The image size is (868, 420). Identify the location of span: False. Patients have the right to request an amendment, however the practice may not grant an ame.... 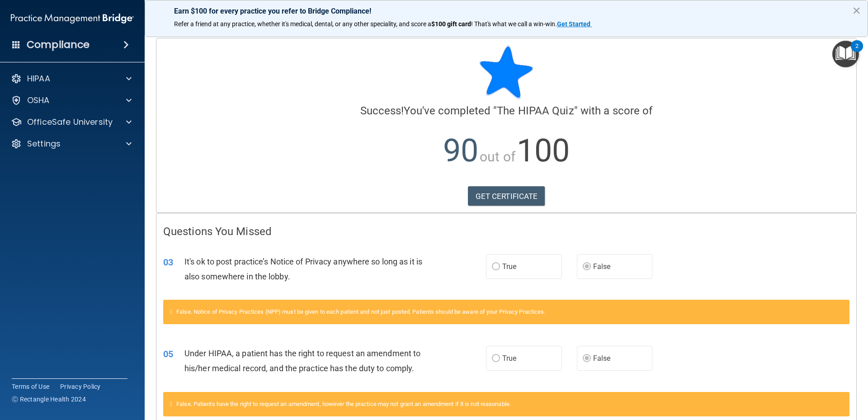
(344, 404).